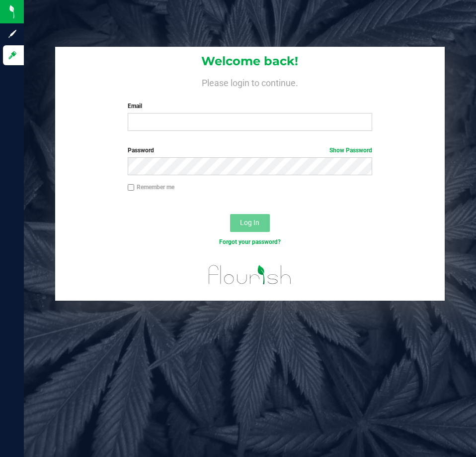 The height and width of the screenshot is (457, 476). I want to click on a: Show Password, so click(351, 150).